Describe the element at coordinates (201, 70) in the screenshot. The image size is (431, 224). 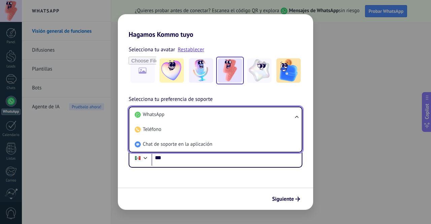
I see `img: -2.jpeg` at that location.